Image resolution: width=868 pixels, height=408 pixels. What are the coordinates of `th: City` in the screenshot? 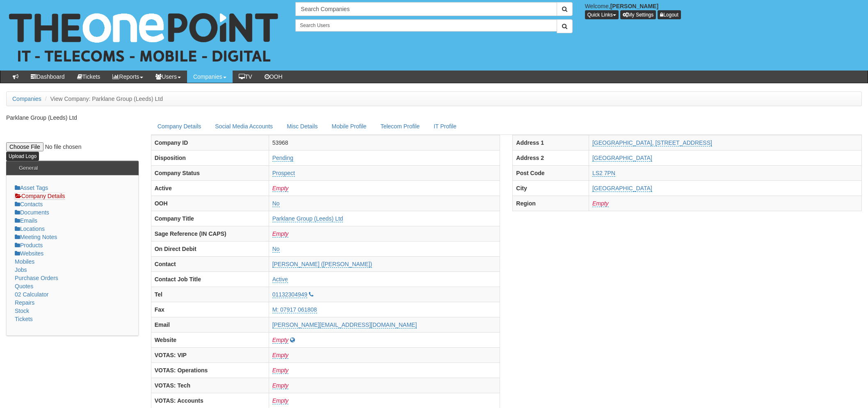 It's located at (551, 188).